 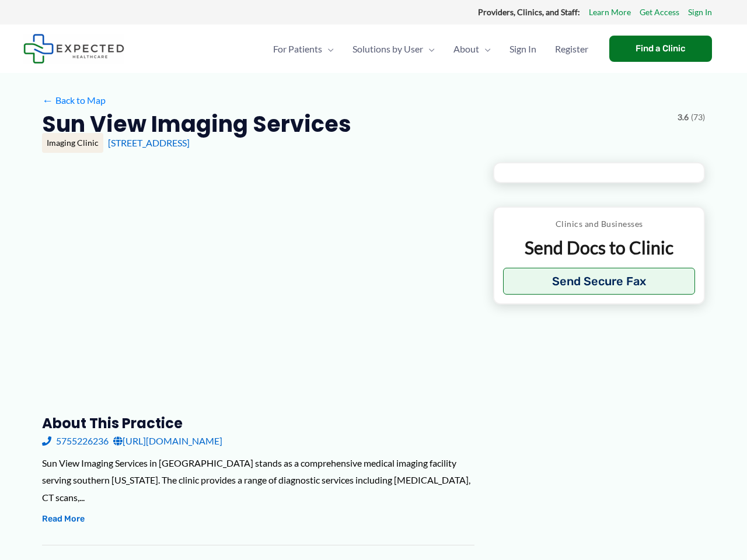 What do you see at coordinates (571, 49) in the screenshot?
I see `span: Register` at bounding box center [571, 49].